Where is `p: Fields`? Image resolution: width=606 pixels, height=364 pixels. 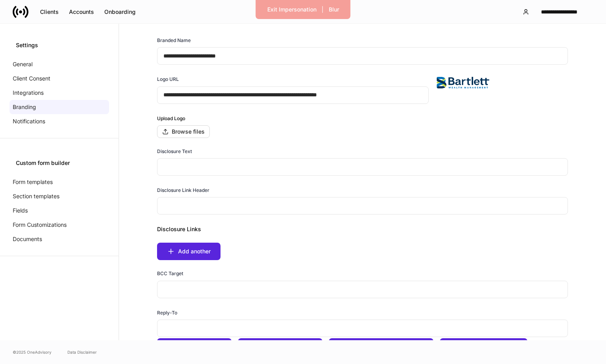 p: Fields is located at coordinates (20, 210).